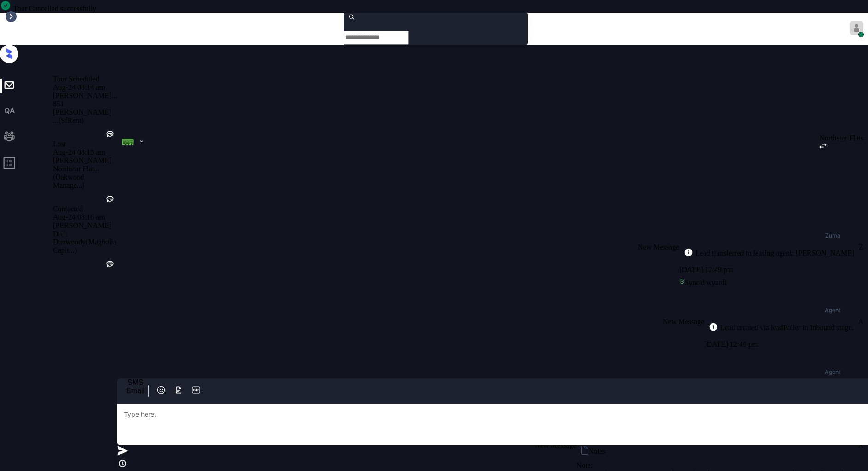 Image resolution: width=868 pixels, height=471 pixels. I want to click on div: Z, so click(861, 247).